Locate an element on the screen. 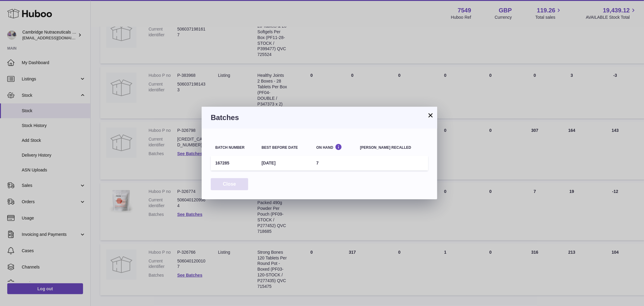  h3: Batches is located at coordinates (319, 118).